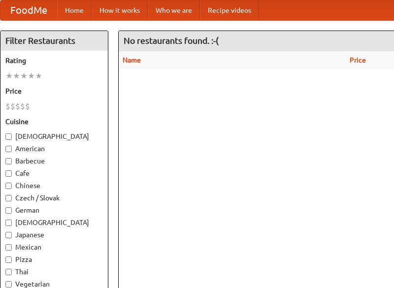 The width and height of the screenshot is (394, 288). Describe the element at coordinates (54, 161) in the screenshot. I see `label: Barbecue` at that location.